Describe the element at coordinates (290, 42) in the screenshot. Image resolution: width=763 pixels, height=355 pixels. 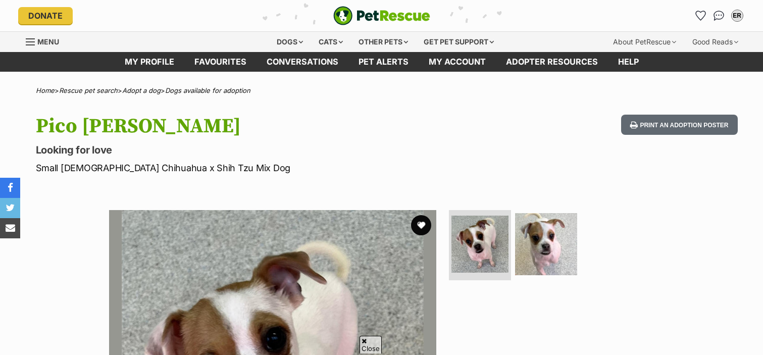
I see `div: Dogs` at that location.